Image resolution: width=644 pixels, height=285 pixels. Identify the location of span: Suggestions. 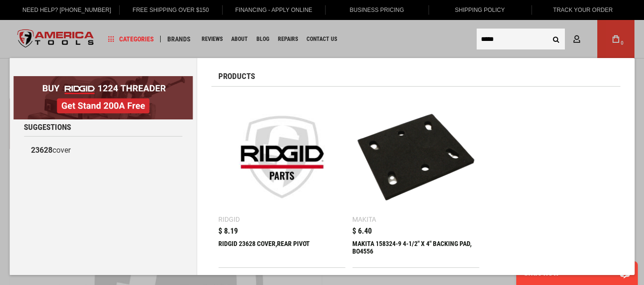
(47, 127).